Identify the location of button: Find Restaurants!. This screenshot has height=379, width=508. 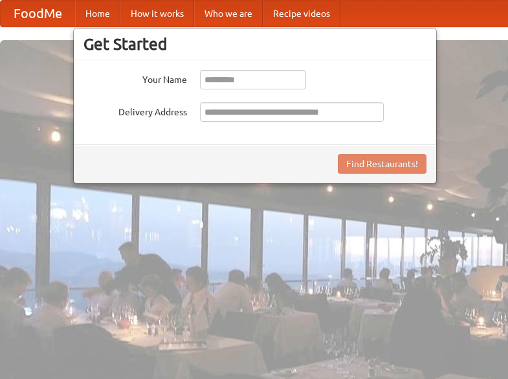
(382, 164).